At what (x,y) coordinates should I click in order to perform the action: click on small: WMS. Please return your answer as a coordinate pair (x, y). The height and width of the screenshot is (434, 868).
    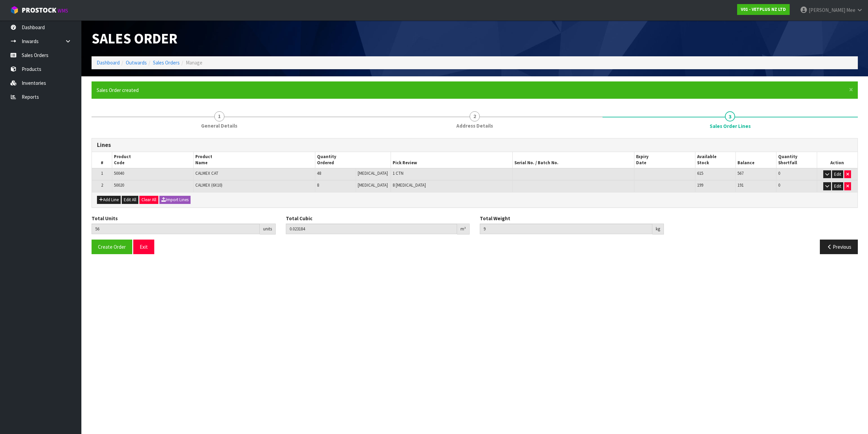
    Looking at the image, I should click on (63, 11).